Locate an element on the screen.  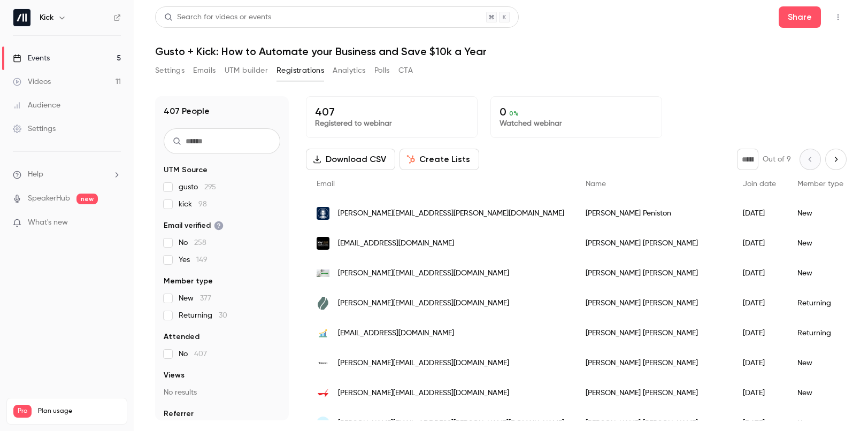
span: Views is located at coordinates (173, 375).